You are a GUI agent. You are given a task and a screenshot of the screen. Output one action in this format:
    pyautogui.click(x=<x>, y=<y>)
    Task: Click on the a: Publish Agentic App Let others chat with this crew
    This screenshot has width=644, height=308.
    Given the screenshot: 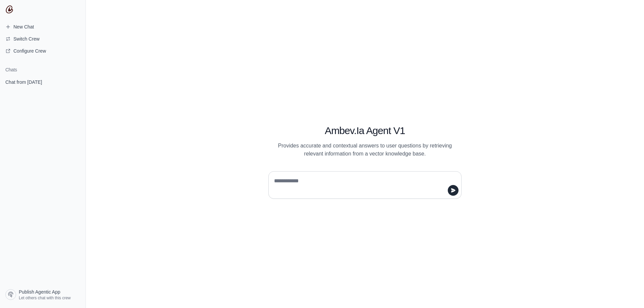 What is the action you would take?
    pyautogui.click(x=43, y=295)
    